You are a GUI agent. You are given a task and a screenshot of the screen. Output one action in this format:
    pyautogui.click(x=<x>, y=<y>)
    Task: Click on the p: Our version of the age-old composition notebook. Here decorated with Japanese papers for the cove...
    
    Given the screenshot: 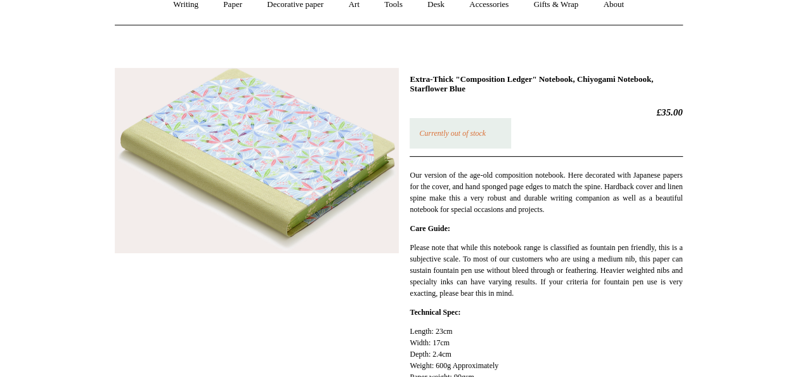 What is the action you would take?
    pyautogui.click(x=546, y=192)
    